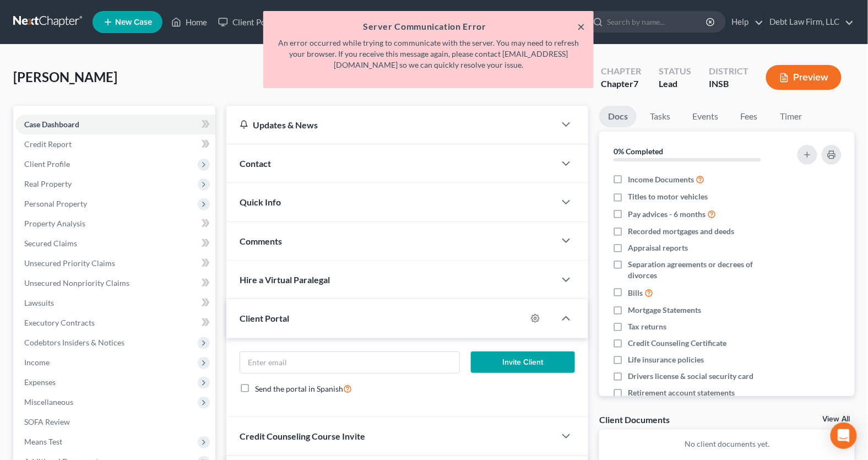  Describe the element at coordinates (664, 311) in the screenshot. I see `span: Mortgage Statements` at that location.